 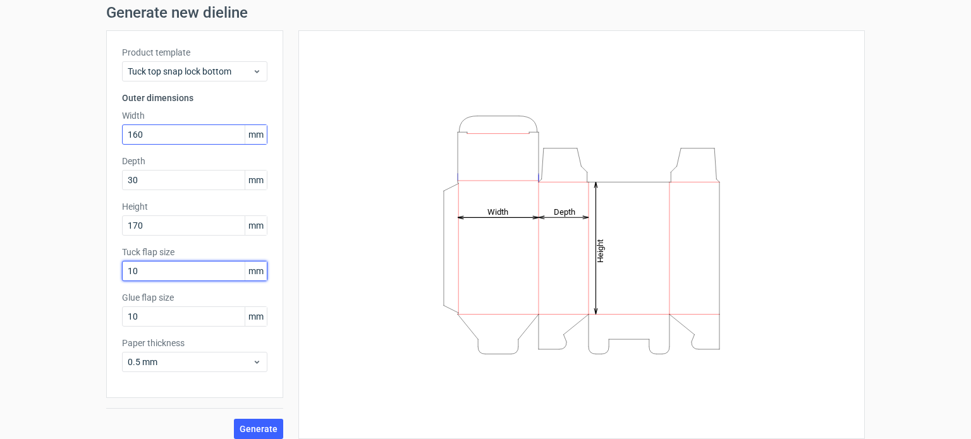 I want to click on label: Height, so click(x=195, y=207).